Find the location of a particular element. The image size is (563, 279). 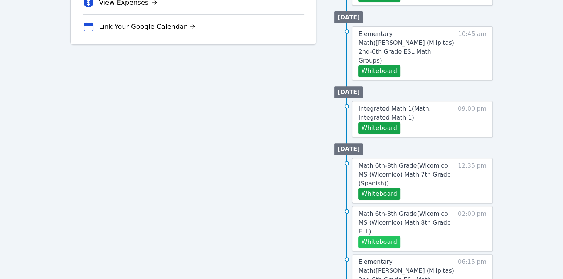

a: Math 6th-8th Grade(Wicomico MS (Wicomico) Math 7th Grade (Spanish)) is located at coordinates (406, 175).